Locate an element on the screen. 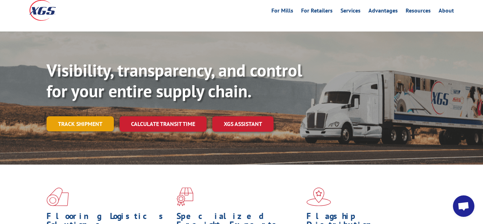 Image resolution: width=483 pixels, height=224 pixels. a: Advantages is located at coordinates (383, 12).